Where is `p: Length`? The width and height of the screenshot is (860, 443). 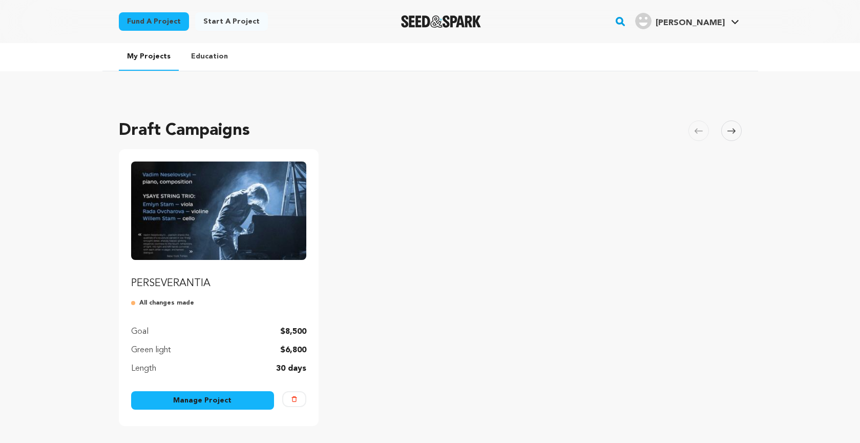
p: Length is located at coordinates (143, 368).